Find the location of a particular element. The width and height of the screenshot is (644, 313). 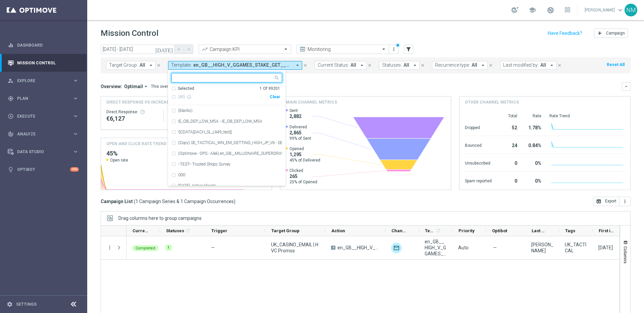

div: Nikola Misotova is located at coordinates (542, 247).